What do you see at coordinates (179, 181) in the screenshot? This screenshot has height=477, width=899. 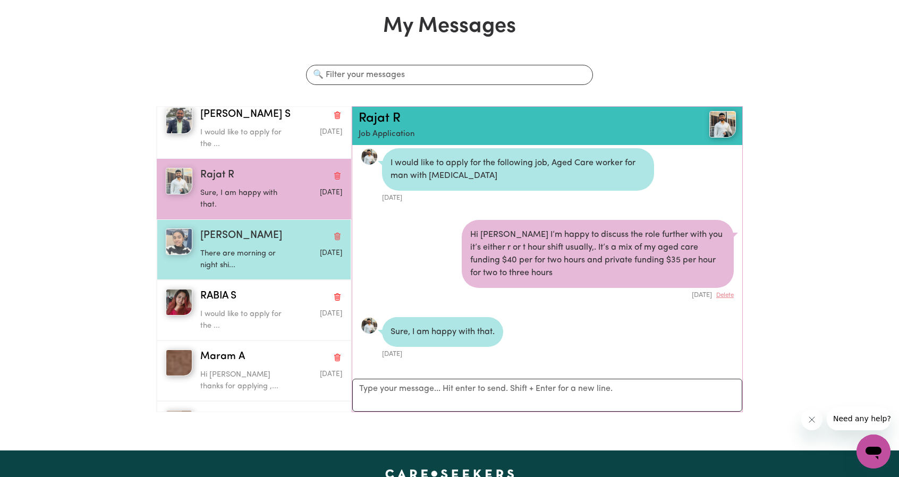 I see `img: Rajat R` at bounding box center [179, 181].